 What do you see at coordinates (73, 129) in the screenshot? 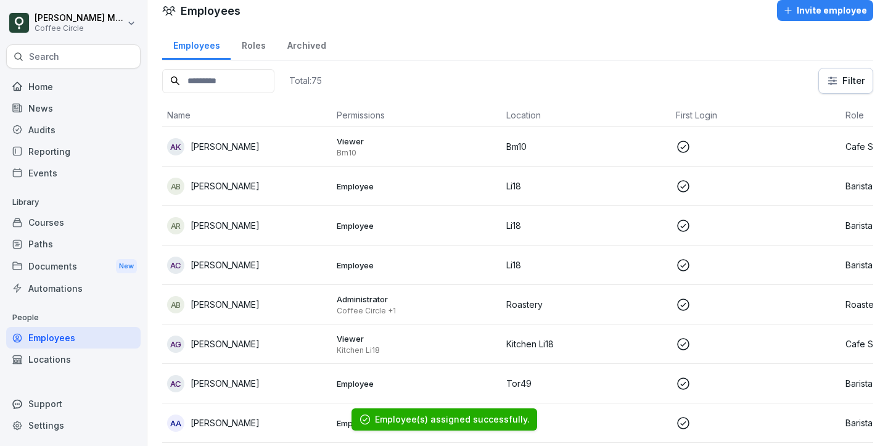
I see `div: Audits` at bounding box center [73, 129].